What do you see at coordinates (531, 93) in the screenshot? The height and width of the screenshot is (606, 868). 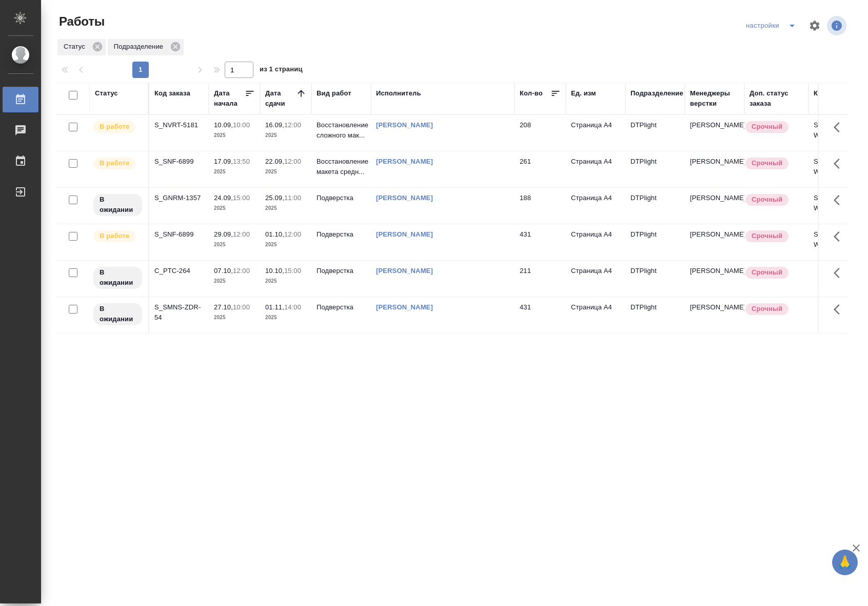 I see `div: Кол-во` at bounding box center [531, 93].